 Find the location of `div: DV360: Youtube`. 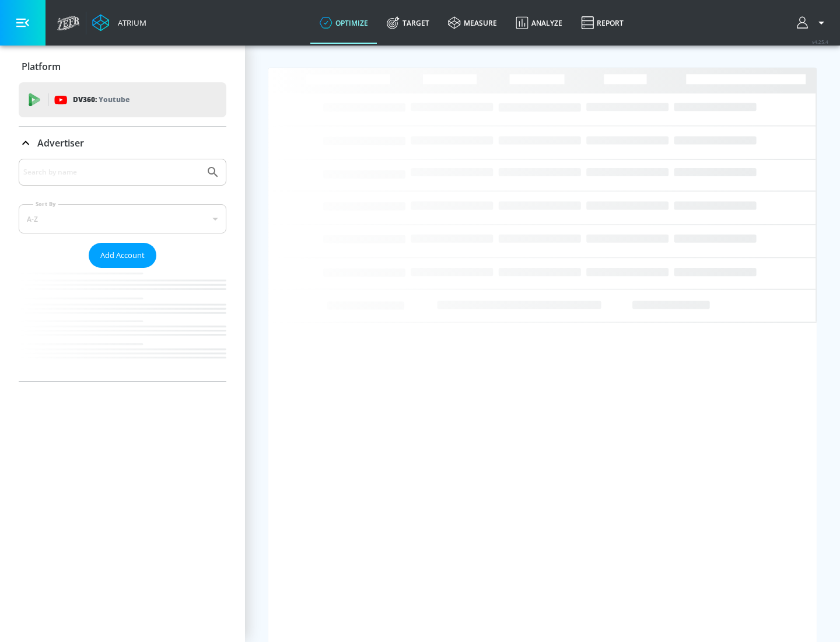

div: DV360: Youtube is located at coordinates (123, 100).